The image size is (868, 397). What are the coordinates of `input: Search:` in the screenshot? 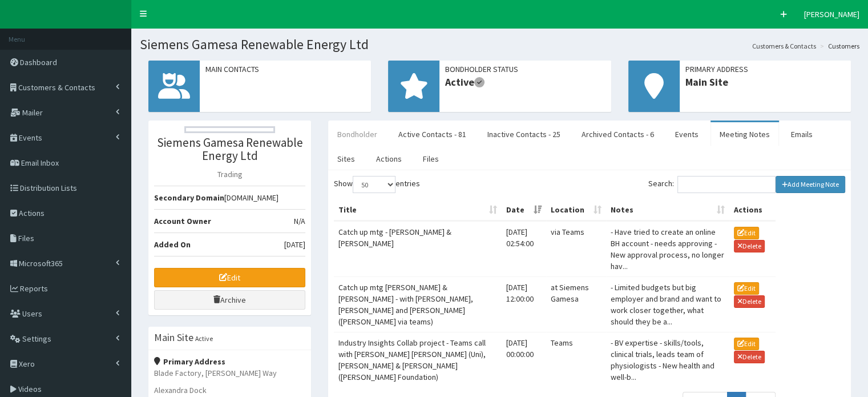 It's located at (726, 184).